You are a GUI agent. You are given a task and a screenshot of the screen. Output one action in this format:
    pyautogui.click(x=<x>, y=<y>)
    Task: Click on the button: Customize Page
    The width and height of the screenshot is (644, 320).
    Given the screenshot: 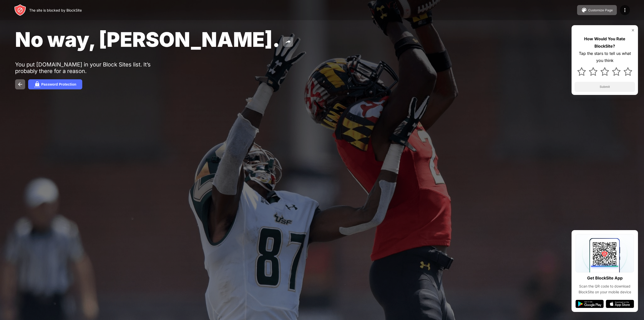 What is the action you would take?
    pyautogui.click(x=597, y=10)
    